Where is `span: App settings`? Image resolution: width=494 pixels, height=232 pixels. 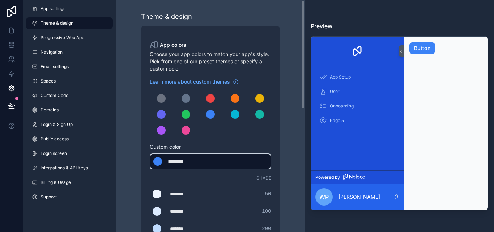 span: App settings is located at coordinates (53, 9).